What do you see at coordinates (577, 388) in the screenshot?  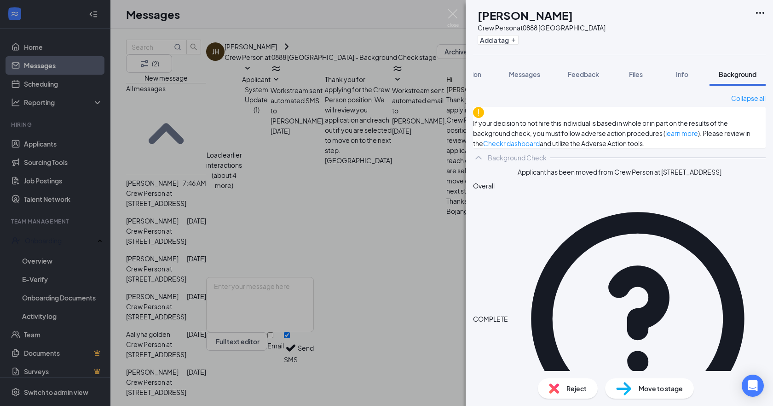 I see `span: Reject` at bounding box center [577, 388].